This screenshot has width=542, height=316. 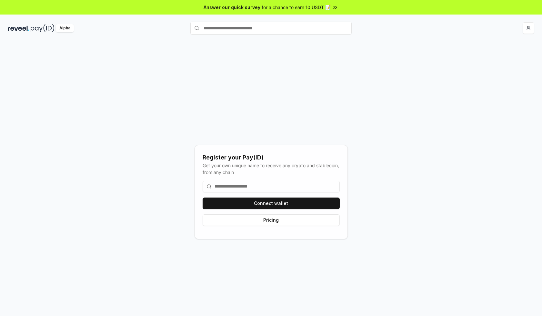 I want to click on img: reveel_dark, so click(x=18, y=28).